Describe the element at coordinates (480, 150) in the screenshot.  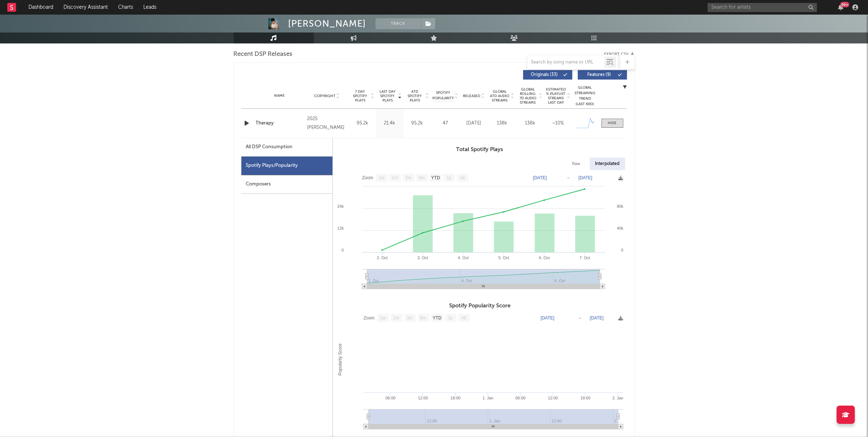
I see `h3: Total Spotify Plays` at that location.